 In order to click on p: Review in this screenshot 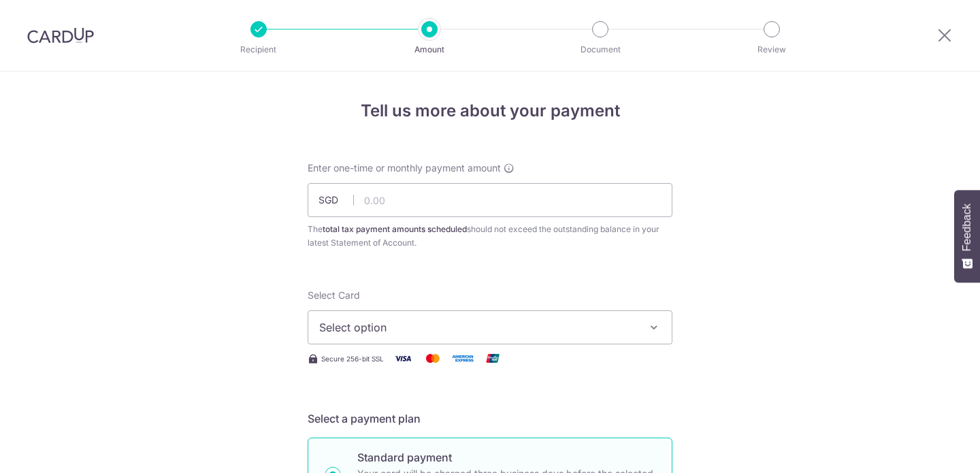, I will do `click(772, 50)`.